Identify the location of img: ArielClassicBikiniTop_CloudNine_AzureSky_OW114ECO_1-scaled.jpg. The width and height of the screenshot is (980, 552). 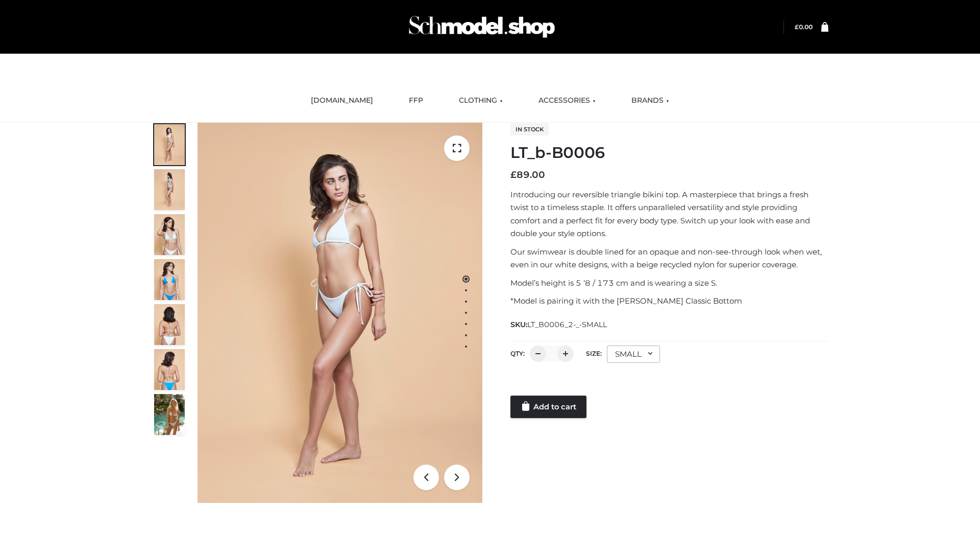
(169, 145).